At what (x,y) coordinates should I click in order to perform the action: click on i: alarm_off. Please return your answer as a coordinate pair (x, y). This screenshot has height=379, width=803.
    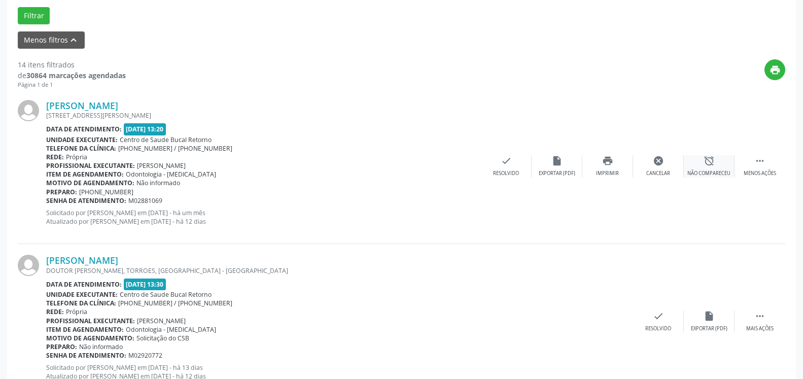
    Looking at the image, I should click on (709, 161).